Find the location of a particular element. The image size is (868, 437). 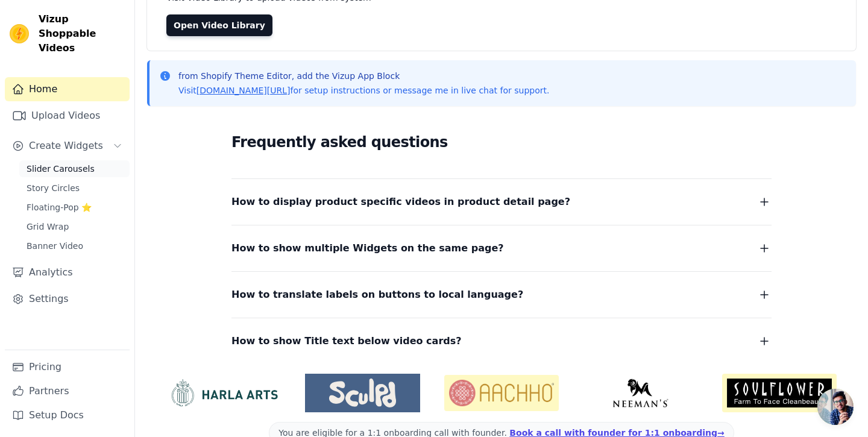

button: How to show Title text below video cards? is located at coordinates (502, 341).